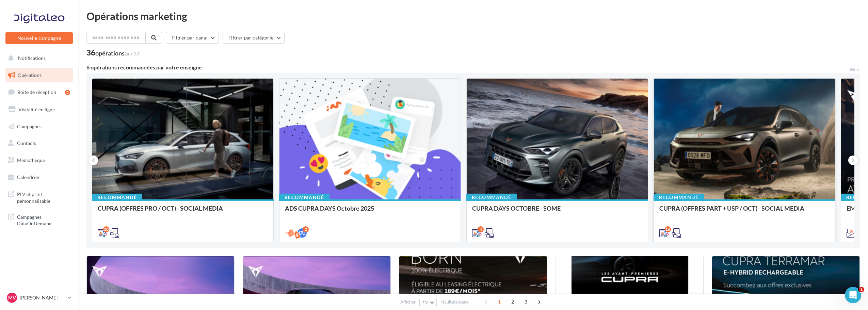 The image size is (868, 310). I want to click on span: Notifications, so click(32, 58).